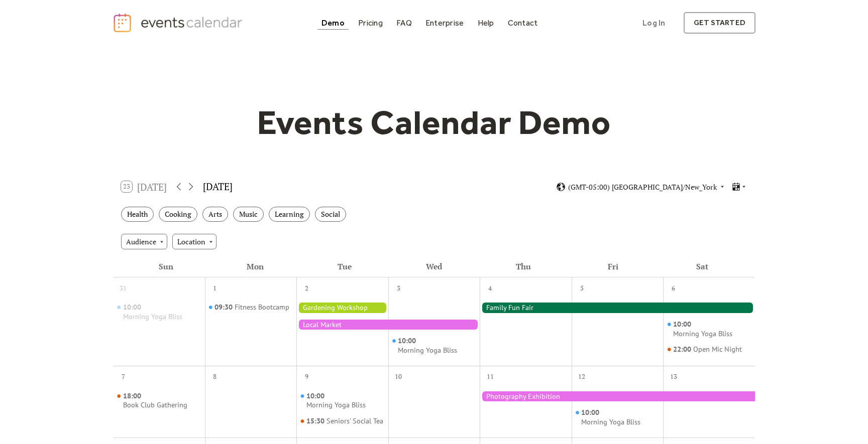 Image resolution: width=868 pixels, height=444 pixels. I want to click on a: Contact, so click(522, 23).